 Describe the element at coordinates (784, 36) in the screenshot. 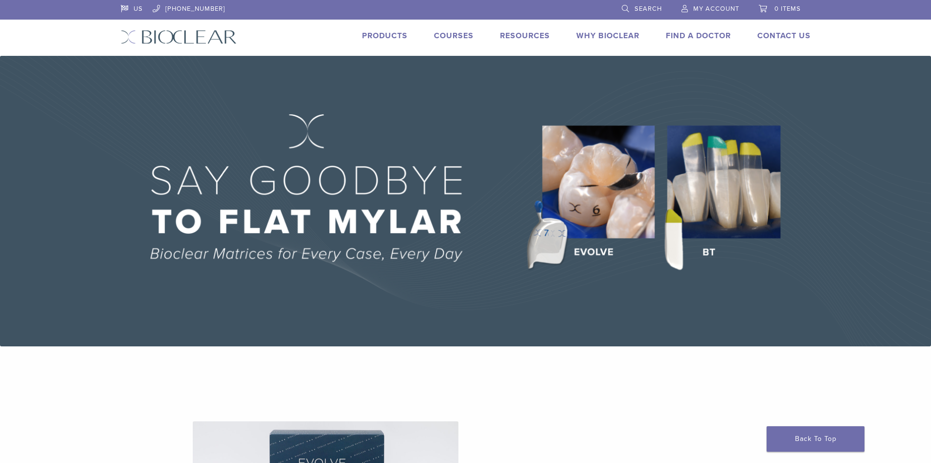

I see `a: Contact Us` at that location.